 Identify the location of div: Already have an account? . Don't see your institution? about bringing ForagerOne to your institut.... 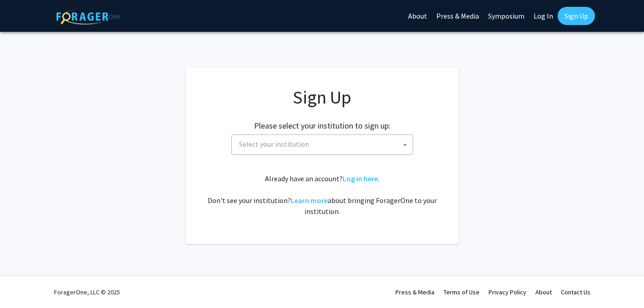
(322, 195).